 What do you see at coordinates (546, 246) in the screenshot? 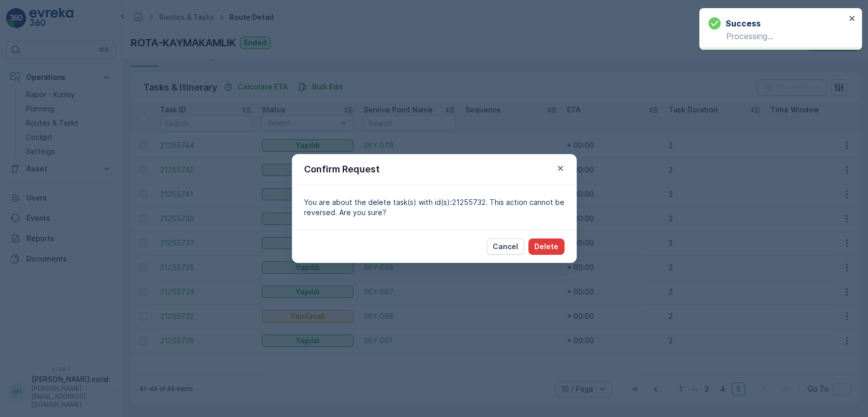
I see `button: Delete` at bounding box center [546, 246].